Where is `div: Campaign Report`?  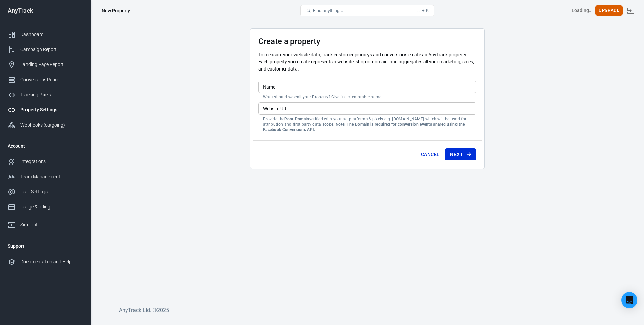 div: Campaign Report is located at coordinates (52, 49).